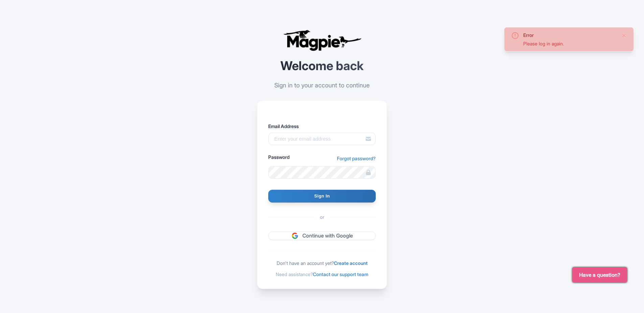  Describe the element at coordinates (600, 275) in the screenshot. I see `span: Have a question?` at that location.